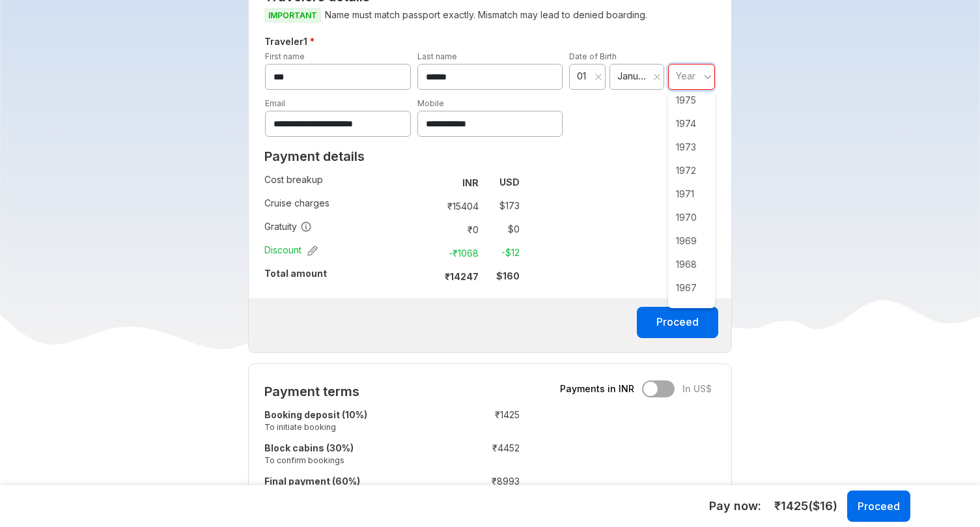 The width and height of the screenshot is (980, 527). I want to click on span: Payments in INR, so click(597, 389).